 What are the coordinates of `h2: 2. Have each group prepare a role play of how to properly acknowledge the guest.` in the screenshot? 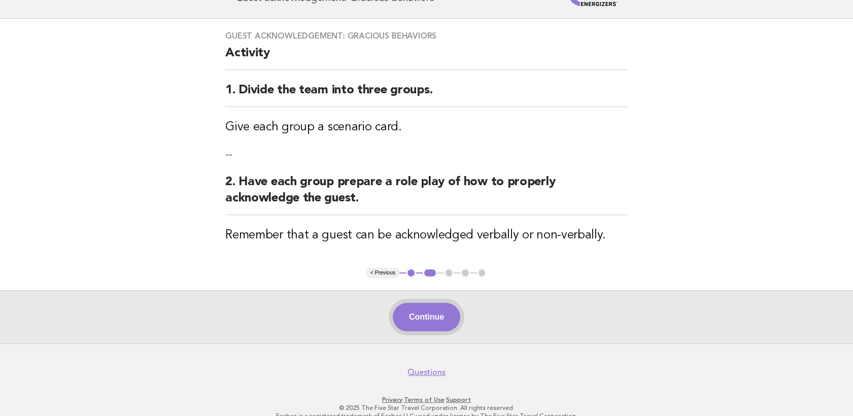 It's located at (426, 194).